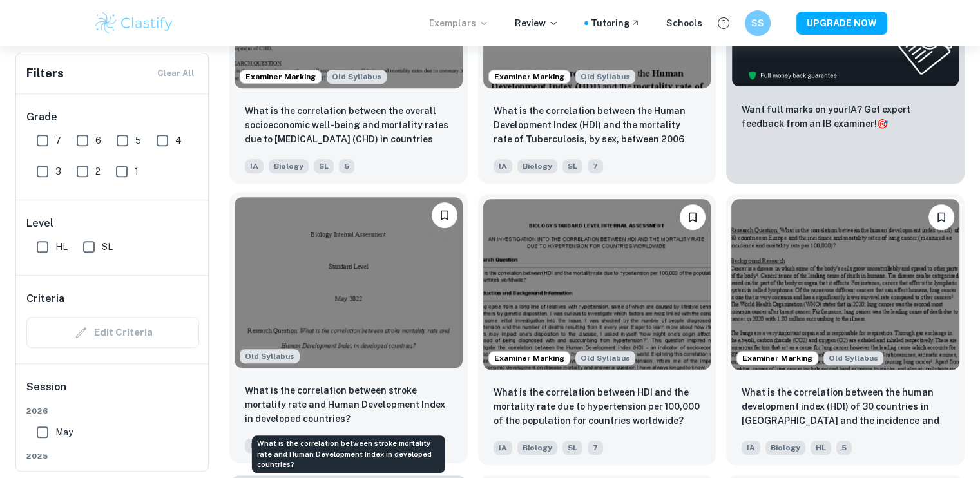 The width and height of the screenshot is (980, 478). I want to click on span: 3, so click(58, 172).